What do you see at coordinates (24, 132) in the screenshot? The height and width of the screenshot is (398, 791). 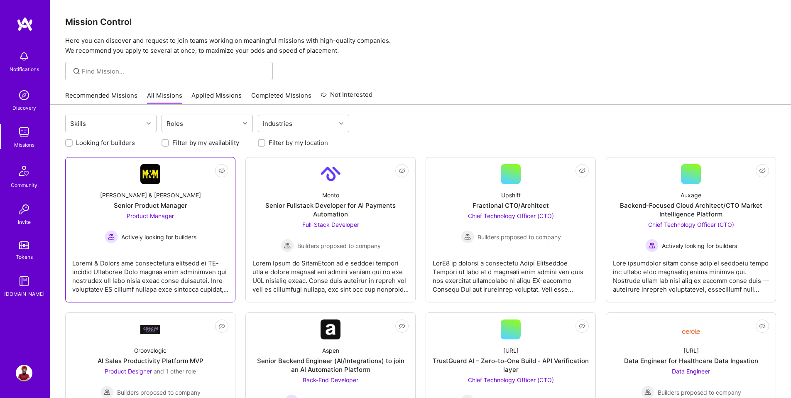 I see `img: teamwork` at bounding box center [24, 132].